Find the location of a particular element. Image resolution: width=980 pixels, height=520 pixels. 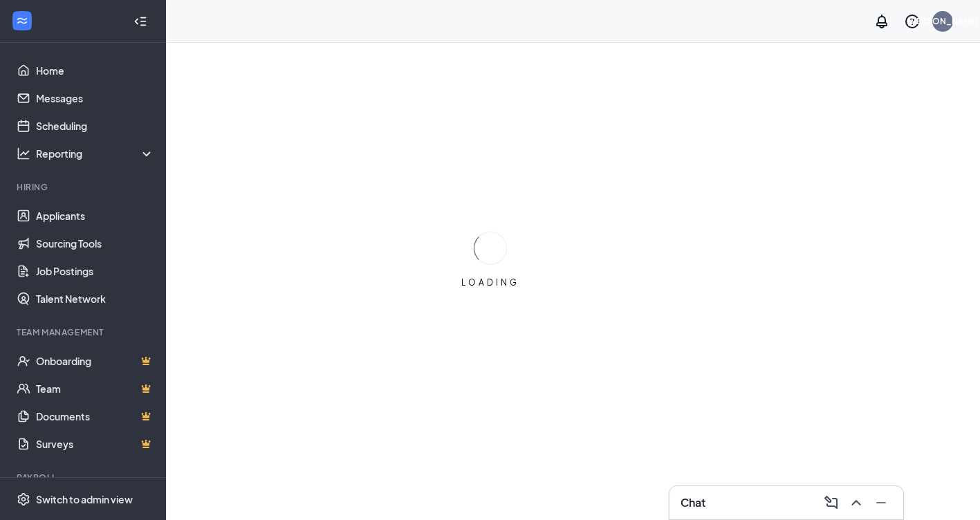

svg: Collapse is located at coordinates (140, 21).